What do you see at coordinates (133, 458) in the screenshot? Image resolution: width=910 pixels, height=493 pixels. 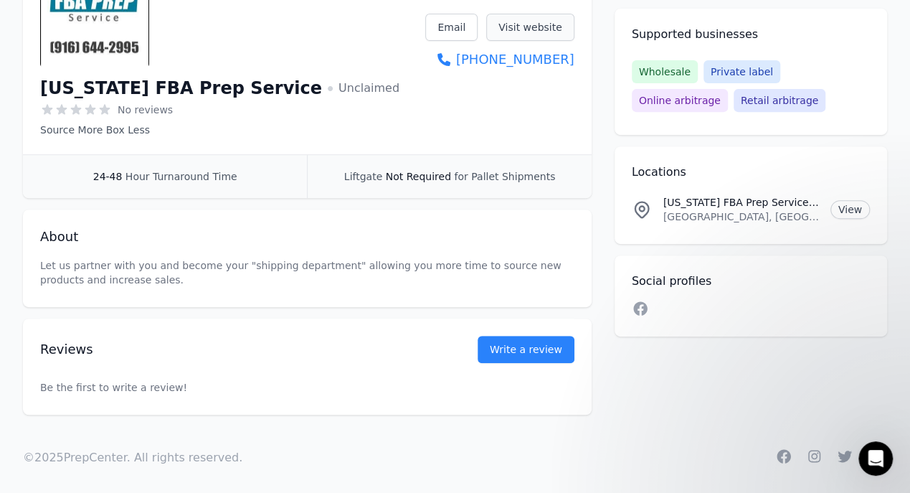 I see `p: © 2025 PrepCenter. All rights reserved.` at bounding box center [133, 458].